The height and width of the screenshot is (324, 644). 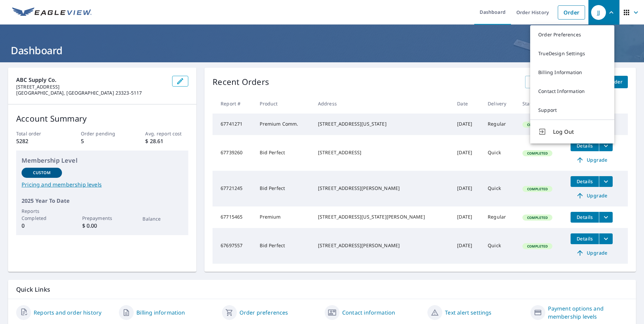 What do you see at coordinates (91, 80) in the screenshot?
I see `p: ABC Supply Co.` at bounding box center [91, 80].